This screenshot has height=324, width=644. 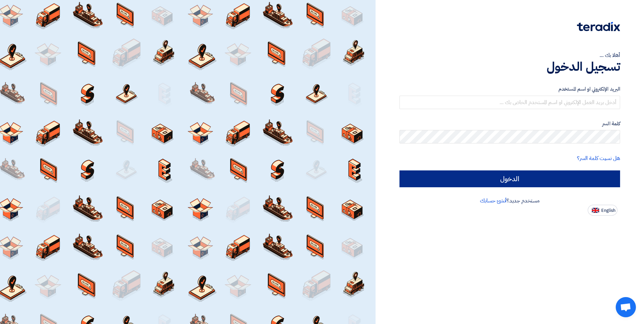 What do you see at coordinates (510, 201) in the screenshot?
I see `div: مستخدم جديد؟` at bounding box center [510, 201].